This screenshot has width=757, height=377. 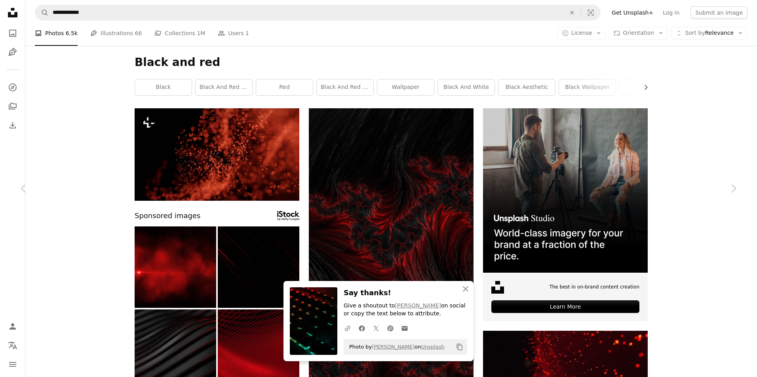 What do you see at coordinates (497, 288) in the screenshot?
I see `img: file-1631678316303-ed18b8b5cb9cimage` at bounding box center [497, 288].